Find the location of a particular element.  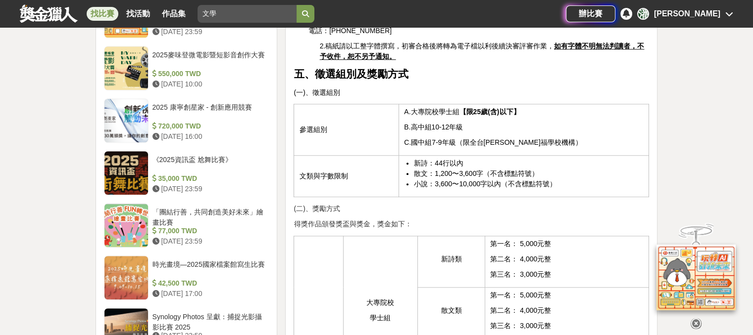

a: 作品集 is located at coordinates (174, 14).